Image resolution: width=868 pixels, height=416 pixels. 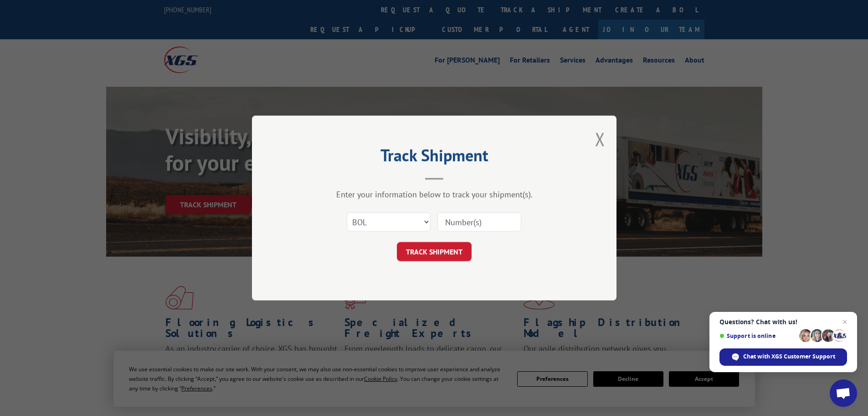 What do you see at coordinates (844, 393) in the screenshot?
I see `div: Open chat` at bounding box center [844, 393].